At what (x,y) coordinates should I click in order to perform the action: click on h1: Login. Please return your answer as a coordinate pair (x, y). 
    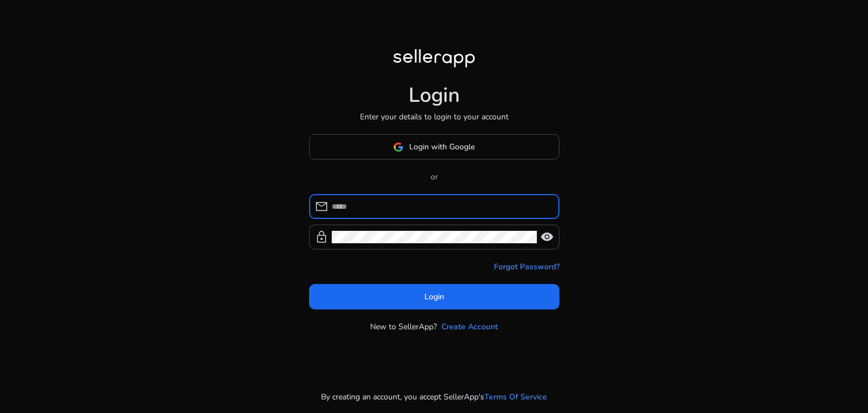
    Looking at the image, I should click on (434, 95).